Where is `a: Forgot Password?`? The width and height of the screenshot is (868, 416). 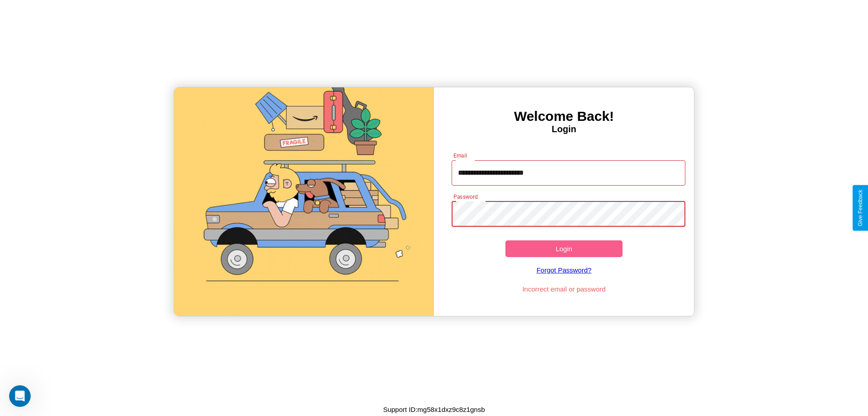
a: Forgot Password? is located at coordinates (564, 270).